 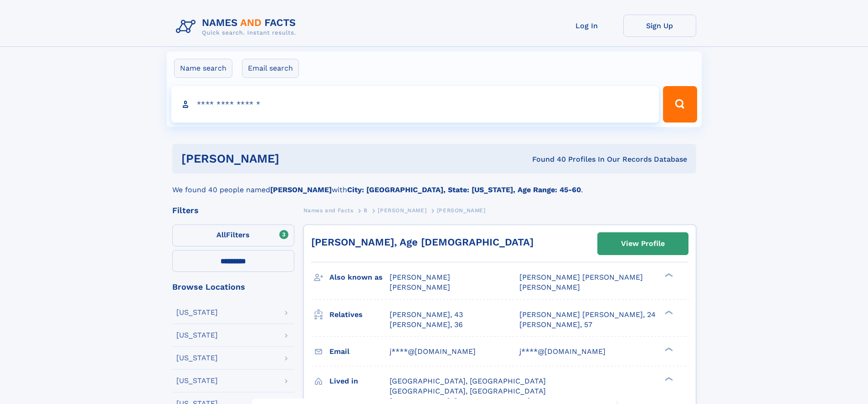 I want to click on a: View Profile, so click(x=643, y=243).